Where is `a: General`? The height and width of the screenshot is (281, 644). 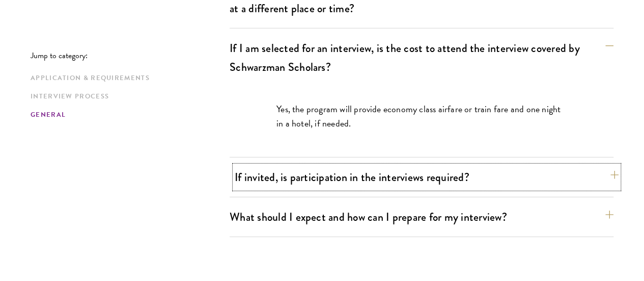 a: General is located at coordinates (127, 115).